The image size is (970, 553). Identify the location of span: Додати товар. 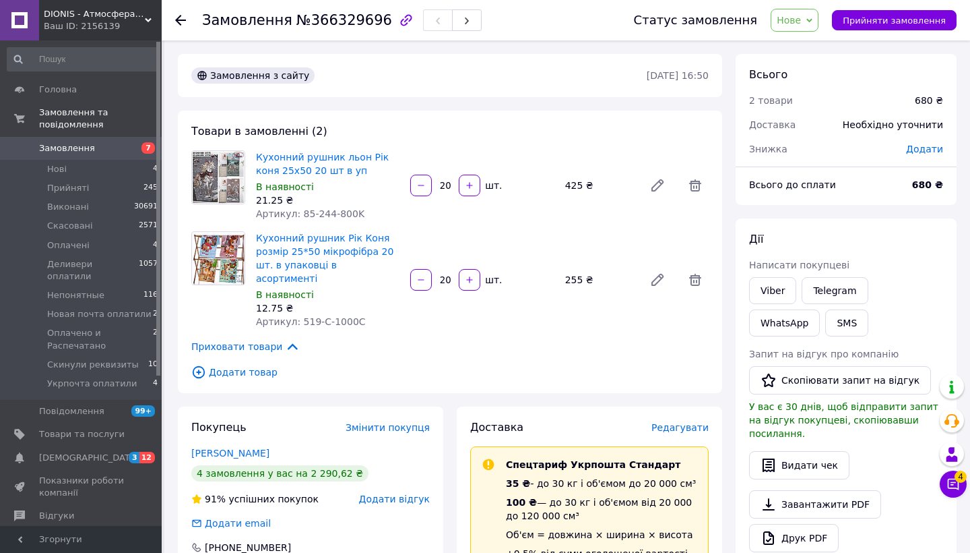
(450, 372).